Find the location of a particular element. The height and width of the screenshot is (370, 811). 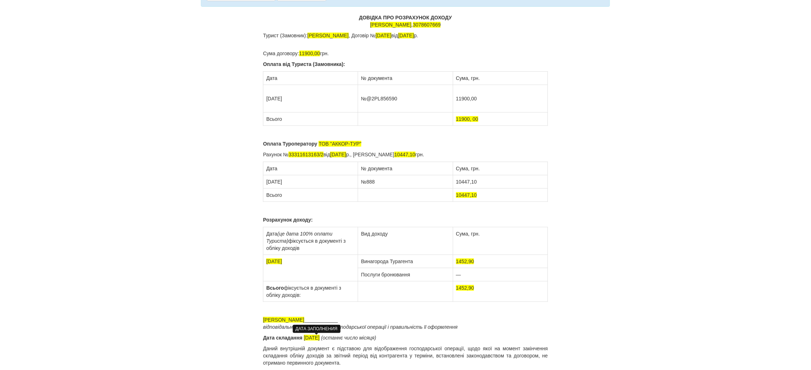

td: фіксується в документі з обліку доходів: is located at coordinates (311, 292).